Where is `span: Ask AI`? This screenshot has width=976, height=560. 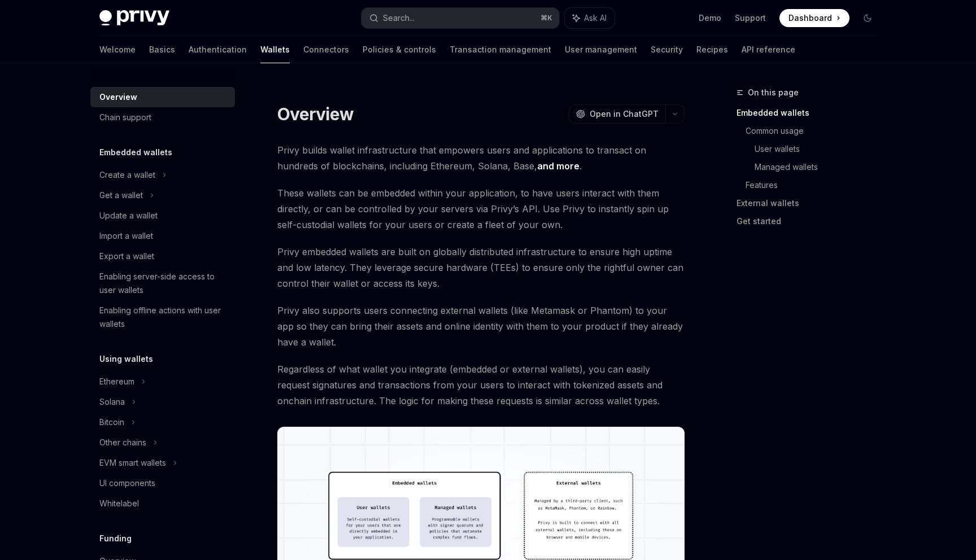 span: Ask AI is located at coordinates (595, 18).